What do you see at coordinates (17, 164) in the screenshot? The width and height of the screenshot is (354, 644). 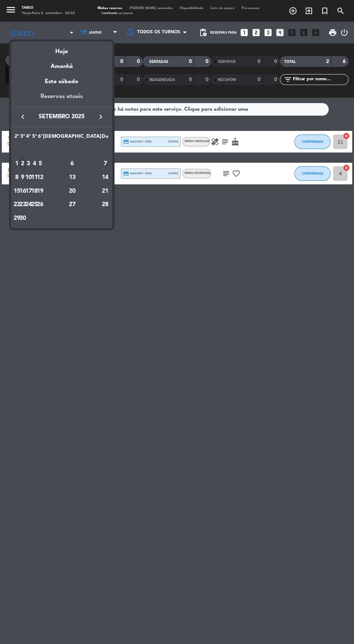 I see `td: 1 de setembro de 2025` at bounding box center [17, 164].